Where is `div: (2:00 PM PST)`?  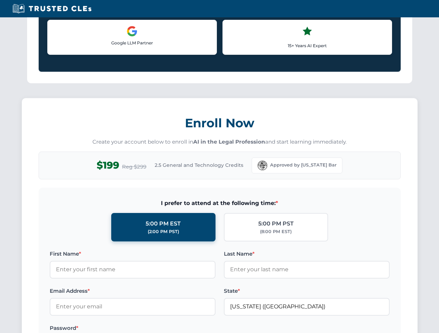
div: (2:00 PM PST) is located at coordinates (163, 232).